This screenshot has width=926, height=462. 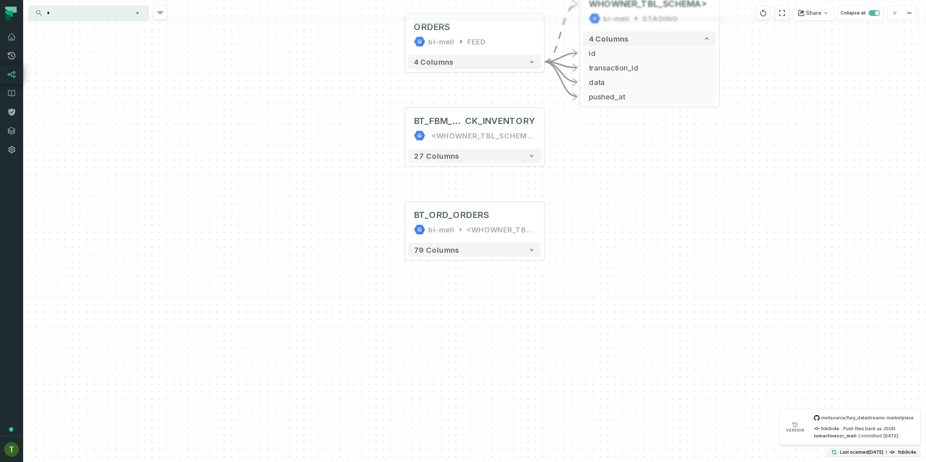 What do you see at coordinates (12, 450) in the screenshot?
I see `img: avatar of Tomer Galun` at bounding box center [12, 450].